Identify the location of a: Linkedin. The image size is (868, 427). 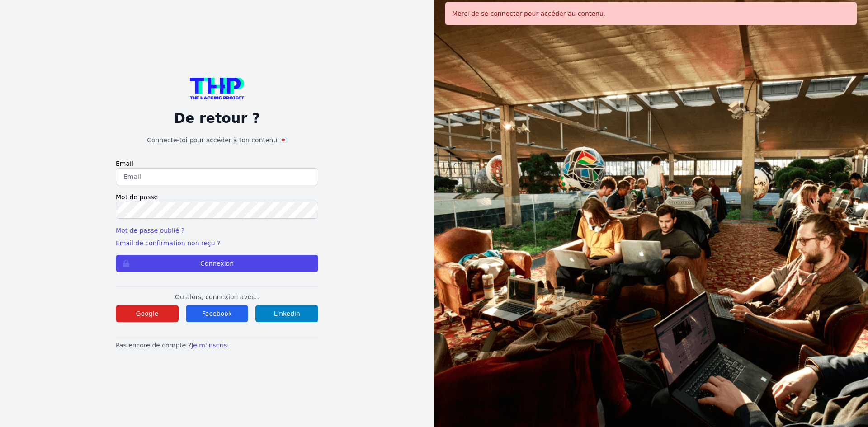
(286, 313).